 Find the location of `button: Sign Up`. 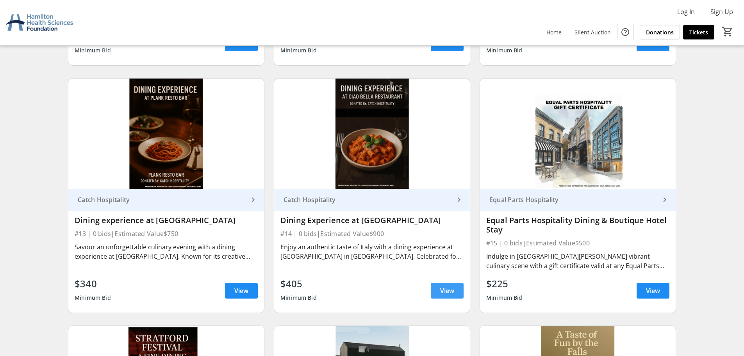

button: Sign Up is located at coordinates (722, 12).